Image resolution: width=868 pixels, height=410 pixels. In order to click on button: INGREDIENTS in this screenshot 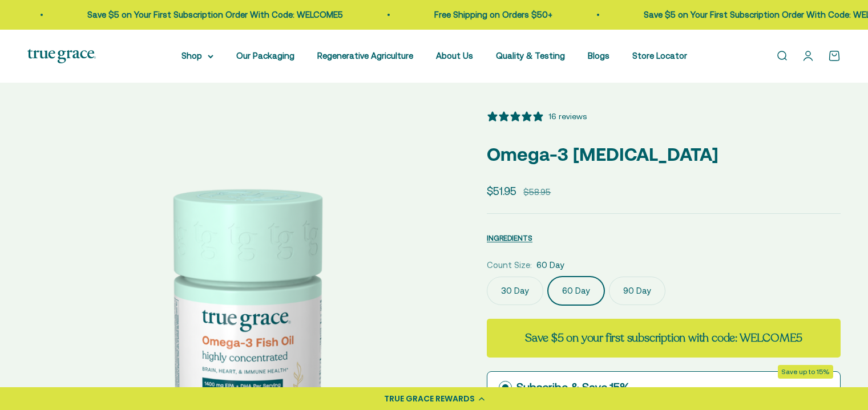, I will do `click(509, 238)`.